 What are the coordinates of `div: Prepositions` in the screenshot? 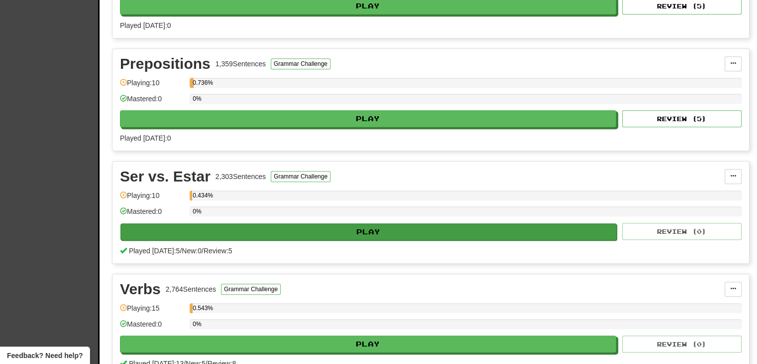 It's located at (165, 64).